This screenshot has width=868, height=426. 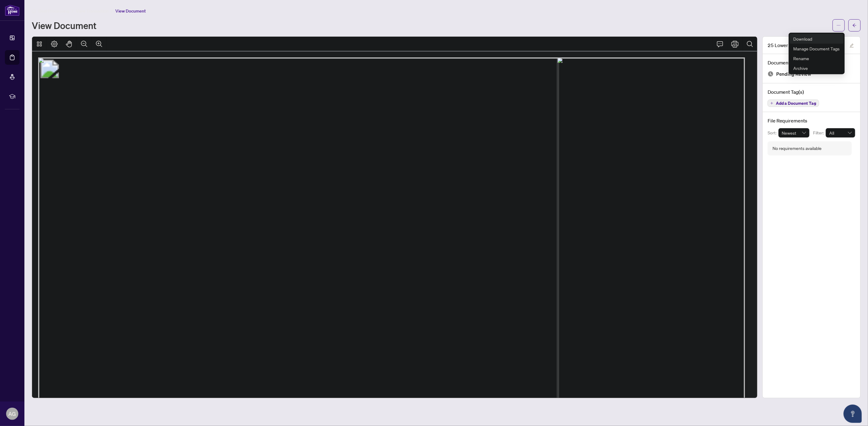 What do you see at coordinates (770, 74) in the screenshot?
I see `img: Document Status` at bounding box center [770, 74].